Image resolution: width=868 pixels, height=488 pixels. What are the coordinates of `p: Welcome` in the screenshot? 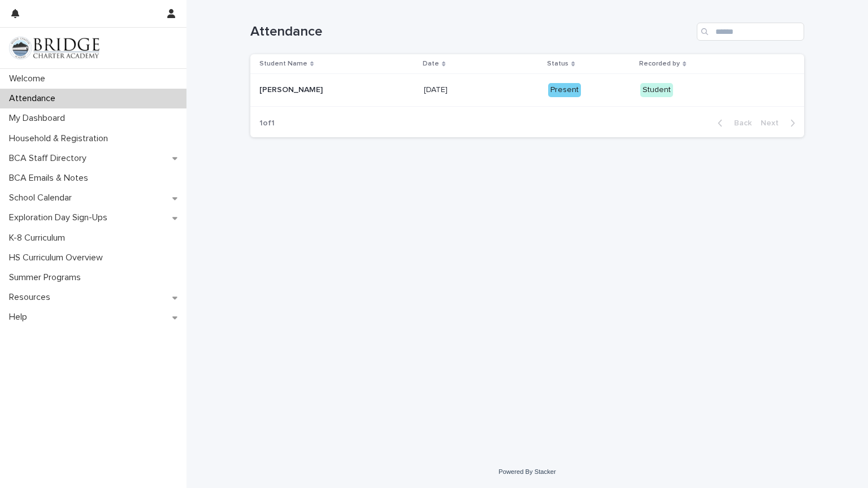 It's located at (29, 78).